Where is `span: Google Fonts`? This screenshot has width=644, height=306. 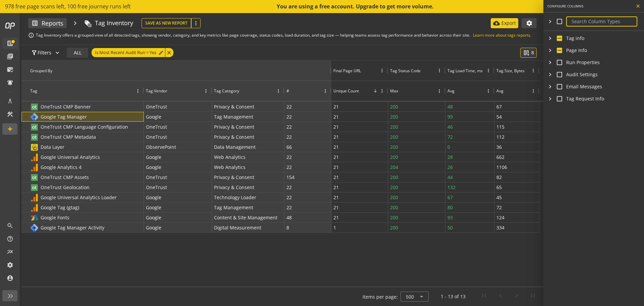 span: Google Fonts is located at coordinates (55, 217).